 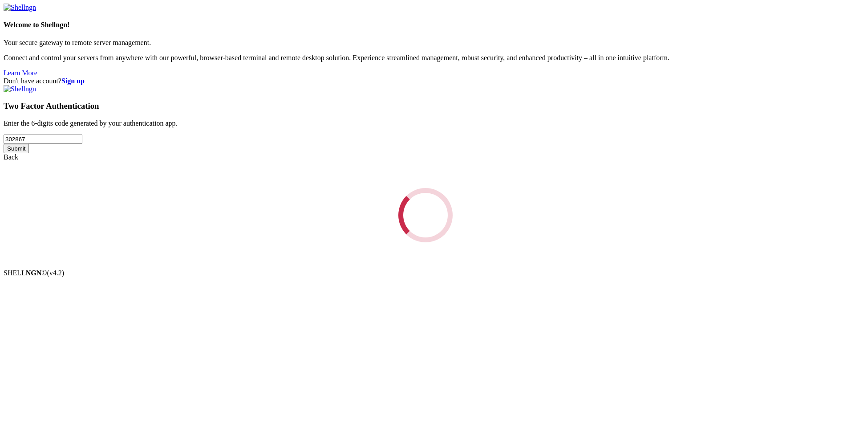 I want to click on h3: Two Factor Authentication, so click(x=425, y=106).